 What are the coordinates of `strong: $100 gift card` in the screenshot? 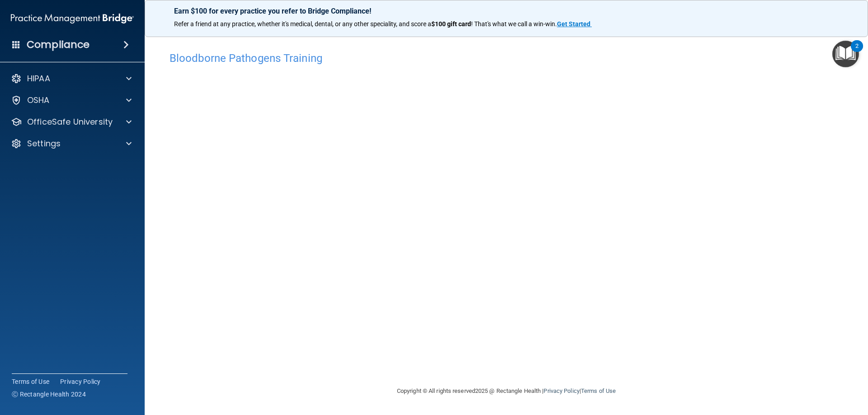 It's located at (451, 24).